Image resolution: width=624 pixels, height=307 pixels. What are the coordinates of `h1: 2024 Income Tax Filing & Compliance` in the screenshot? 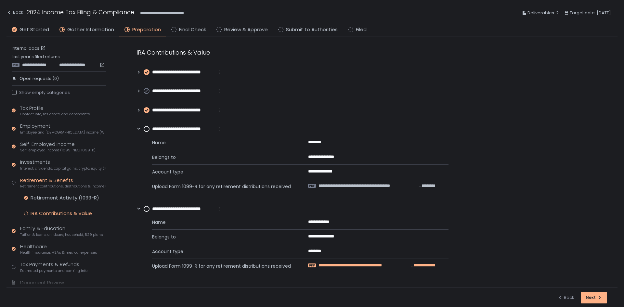 It's located at (80, 12).